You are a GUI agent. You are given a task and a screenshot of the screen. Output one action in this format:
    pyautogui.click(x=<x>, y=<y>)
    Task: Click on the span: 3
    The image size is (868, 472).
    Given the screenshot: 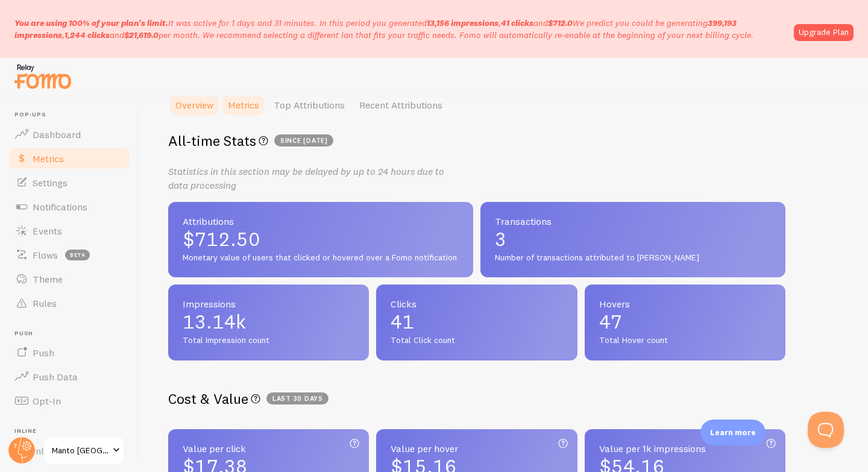 What is the action you would take?
    pyautogui.click(x=633, y=240)
    